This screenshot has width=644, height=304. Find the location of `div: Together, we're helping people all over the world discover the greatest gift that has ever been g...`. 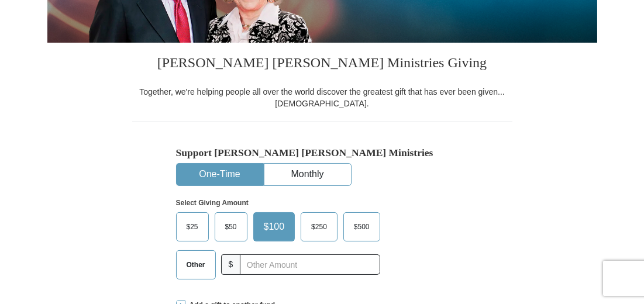

div: Together, we're helping people all over the world discover the greatest gift that has ever been g... is located at coordinates (322, 98).